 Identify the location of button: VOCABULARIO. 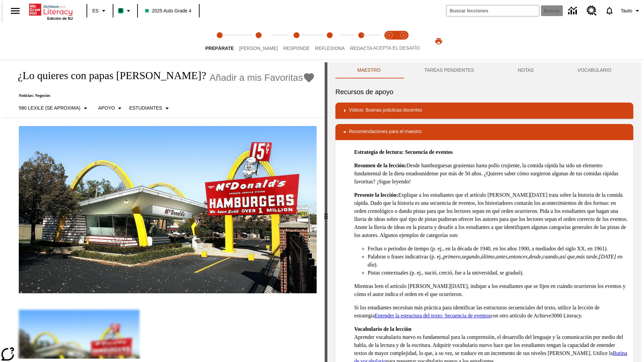
(594, 70).